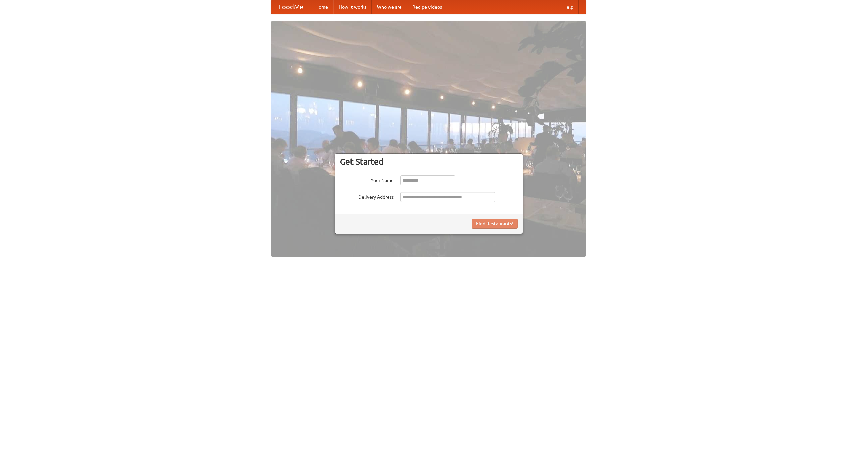 This screenshot has height=474, width=857. Describe the element at coordinates (353, 7) in the screenshot. I see `a: How it works` at that location.